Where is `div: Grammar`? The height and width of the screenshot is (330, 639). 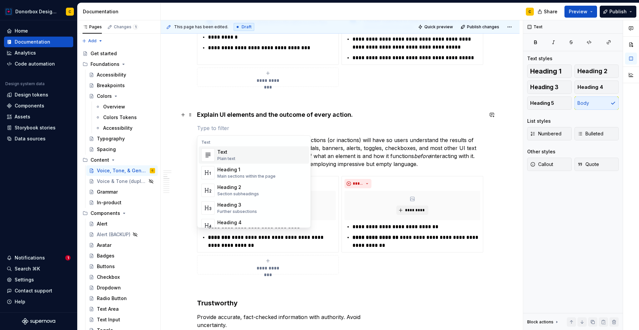 div: Grammar is located at coordinates (107, 192).